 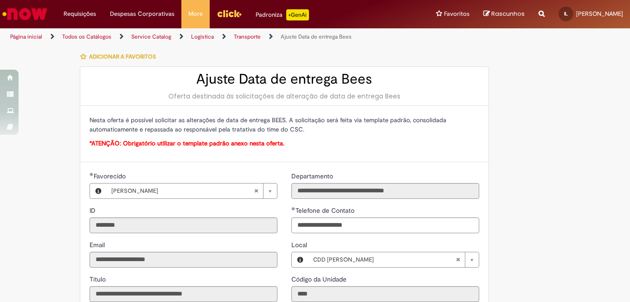 What do you see at coordinates (508, 13) in the screenshot?
I see `span: Rascunhos` at bounding box center [508, 13].